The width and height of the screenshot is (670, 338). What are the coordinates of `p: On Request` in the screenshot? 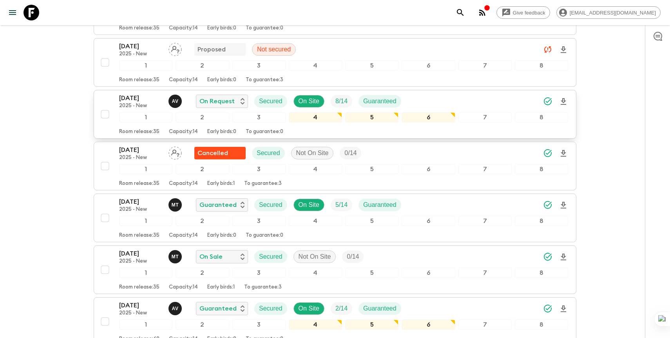 It's located at (217, 101).